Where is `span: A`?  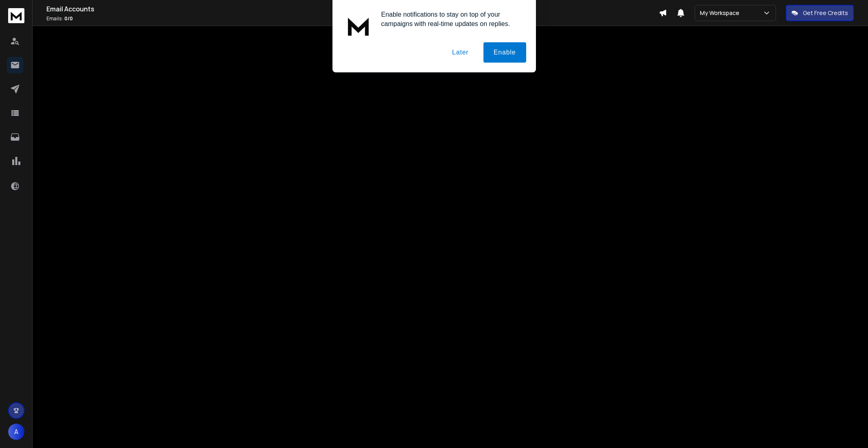
span: A is located at coordinates (16, 432).